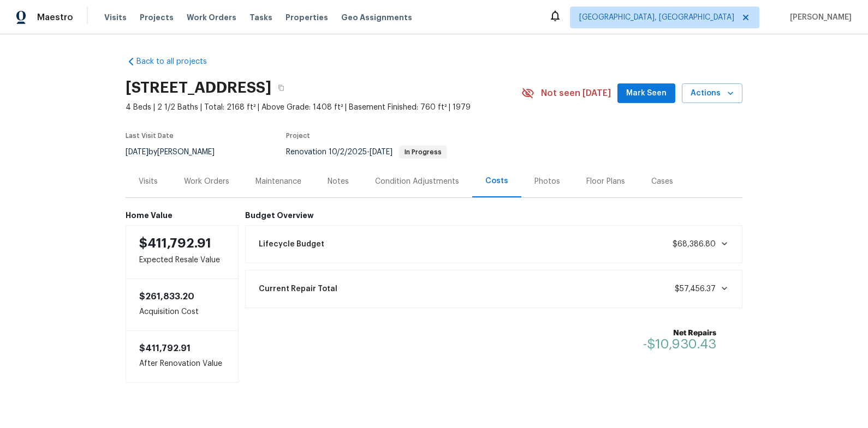 The width and height of the screenshot is (868, 428). What do you see at coordinates (417, 182) in the screenshot?
I see `div: Condition Adjustments` at bounding box center [417, 182].